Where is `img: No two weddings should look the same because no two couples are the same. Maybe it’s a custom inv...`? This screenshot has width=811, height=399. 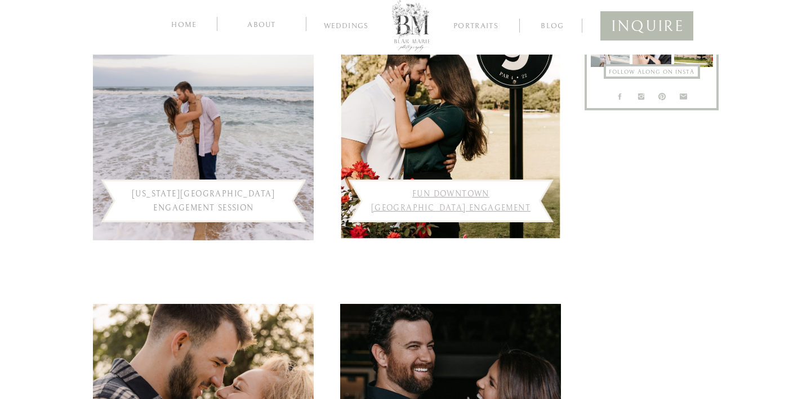 img: No two weddings should look the same because no two couples are the same. Maybe it’s a custom inv... is located at coordinates (652, 47).